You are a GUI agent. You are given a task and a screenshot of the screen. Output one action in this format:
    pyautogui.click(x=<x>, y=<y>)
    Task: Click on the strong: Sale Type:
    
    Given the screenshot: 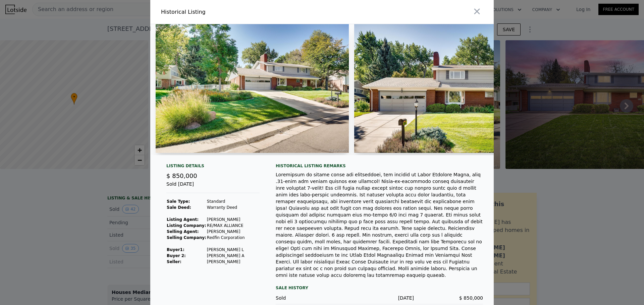 What is the action you would take?
    pyautogui.click(x=178, y=201)
    